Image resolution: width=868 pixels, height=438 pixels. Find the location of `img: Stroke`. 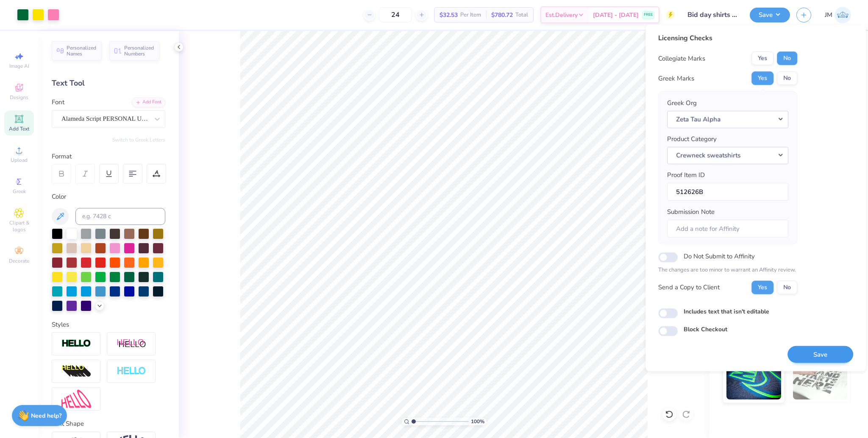

img: Stroke is located at coordinates (77, 343).